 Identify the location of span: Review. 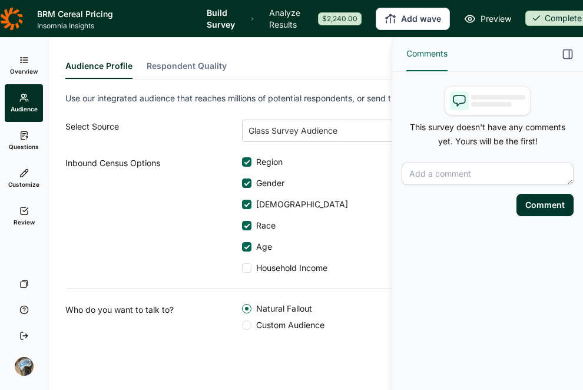
(24, 222).